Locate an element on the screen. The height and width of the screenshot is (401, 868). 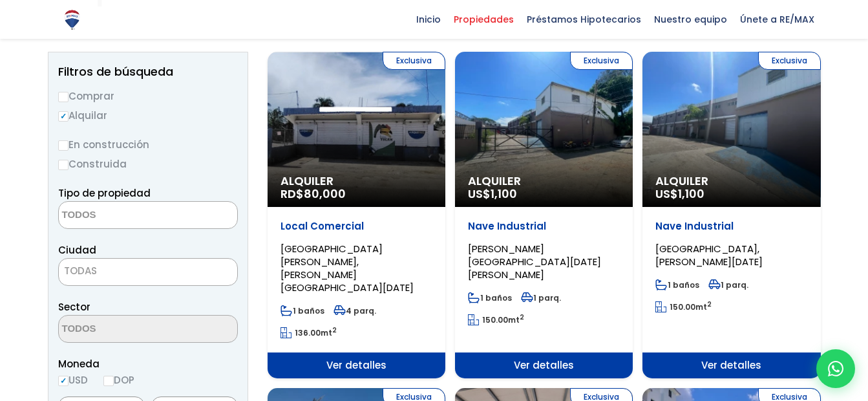
span: 136.00 is located at coordinates (307, 332).